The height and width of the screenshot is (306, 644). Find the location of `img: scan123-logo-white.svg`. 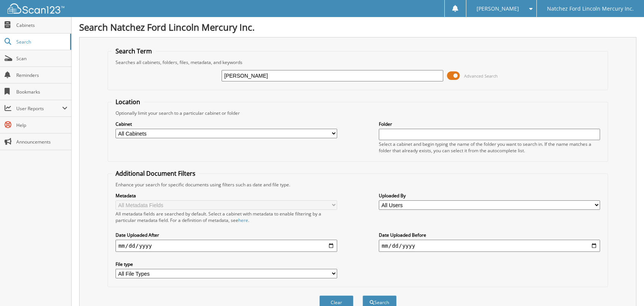

img: scan123-logo-white.svg is located at coordinates (36, 8).